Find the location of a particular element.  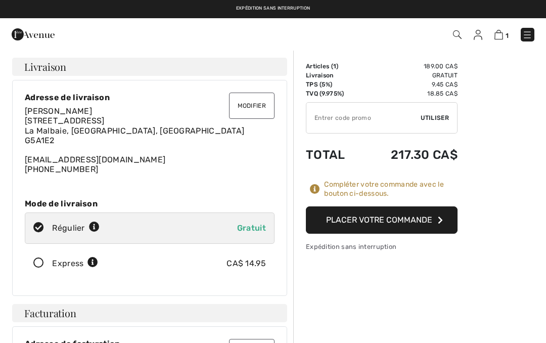

div: Régulier is located at coordinates (76, 228).